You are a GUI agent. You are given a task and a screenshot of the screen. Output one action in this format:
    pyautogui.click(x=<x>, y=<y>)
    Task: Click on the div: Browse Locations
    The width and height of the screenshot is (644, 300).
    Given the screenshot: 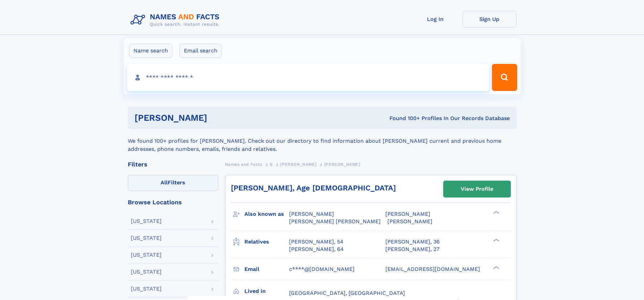 What is the action you would take?
    pyautogui.click(x=173, y=202)
    